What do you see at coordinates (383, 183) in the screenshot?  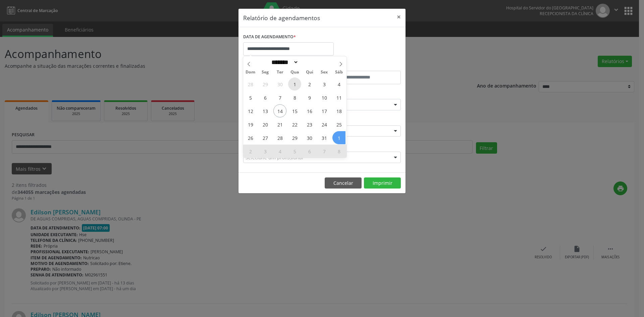 I see `button: Imprimir` at bounding box center [383, 183].